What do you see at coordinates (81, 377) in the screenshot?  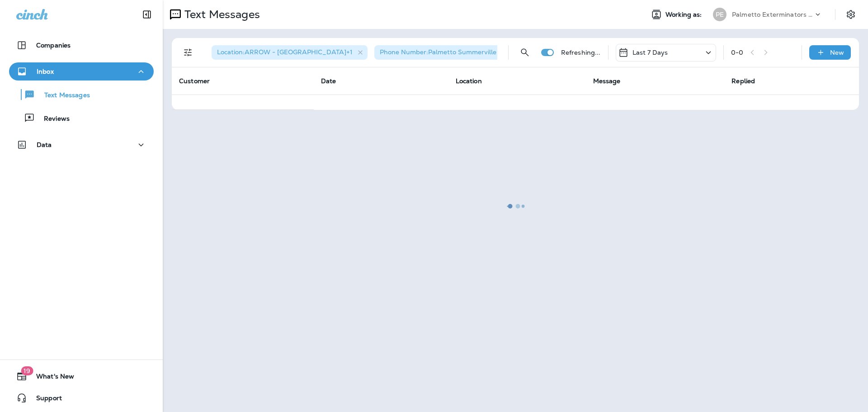 I see `button: 19What's New` at bounding box center [81, 377].